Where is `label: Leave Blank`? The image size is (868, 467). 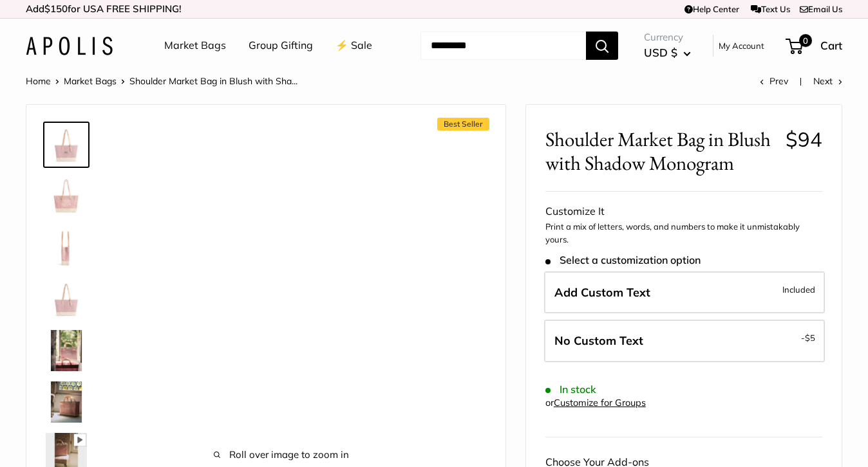 label: Leave Blank is located at coordinates (684, 341).